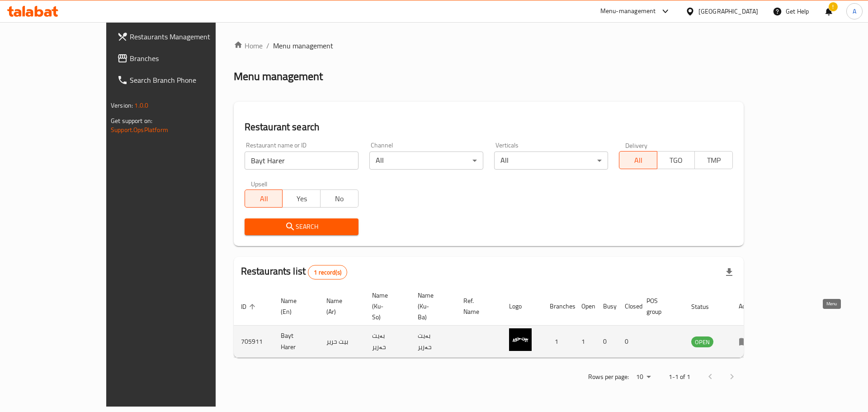 This screenshot has width=868, height=412. What do you see at coordinates (339, 199) in the screenshot?
I see `button: No` at bounding box center [339, 199].